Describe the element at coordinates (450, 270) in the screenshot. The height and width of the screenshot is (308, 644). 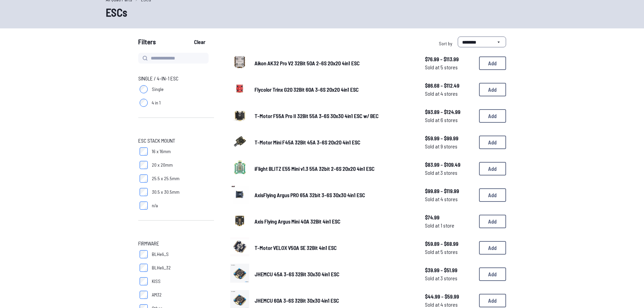
I see `span: $39.99 - $51.99` at that location.